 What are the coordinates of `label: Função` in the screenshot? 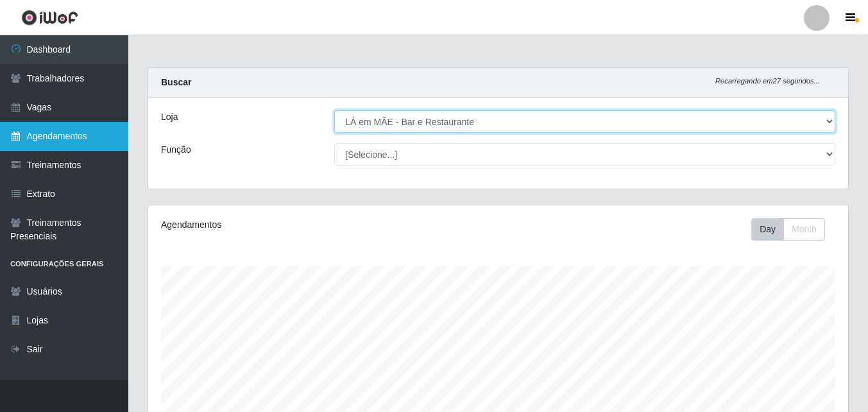 It's located at (176, 149).